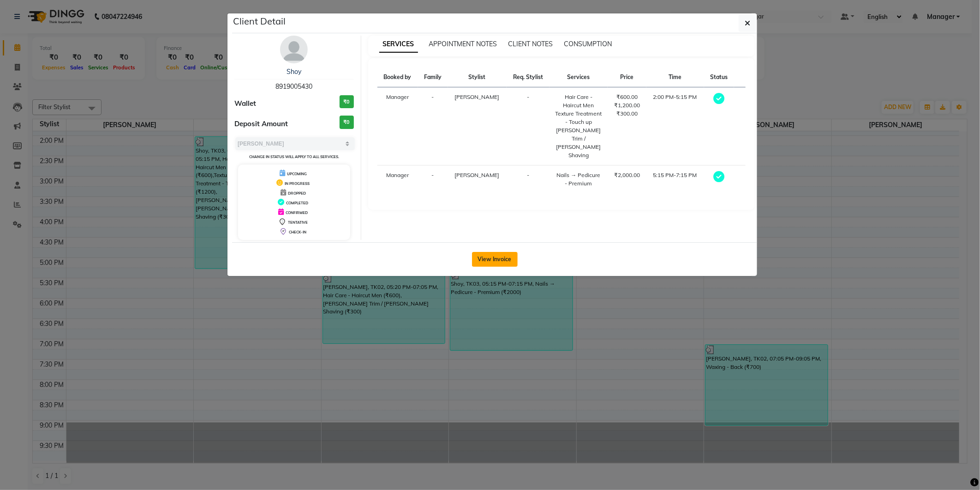 This screenshot has width=980, height=490. I want to click on span: CLIENT NOTES, so click(530, 44).